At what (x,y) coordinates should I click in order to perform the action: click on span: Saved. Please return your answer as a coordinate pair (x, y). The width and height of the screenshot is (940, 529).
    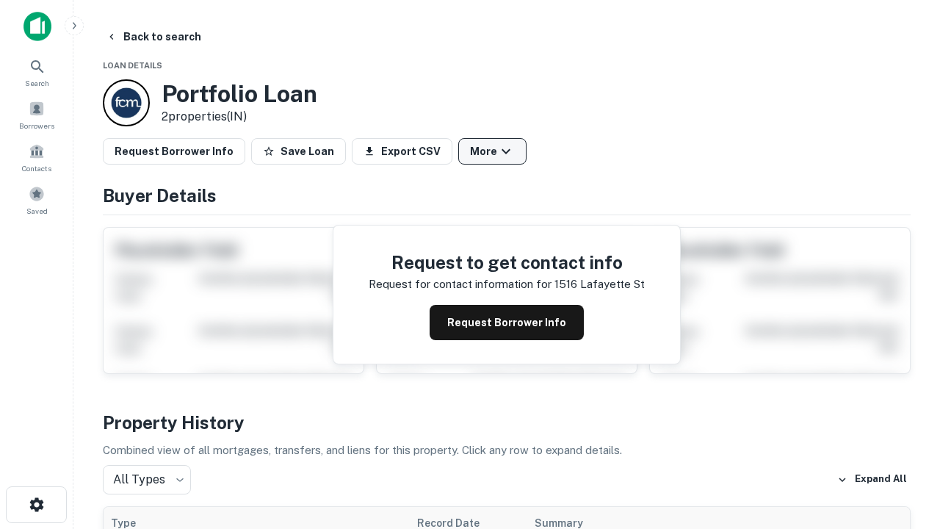
    Looking at the image, I should click on (37, 211).